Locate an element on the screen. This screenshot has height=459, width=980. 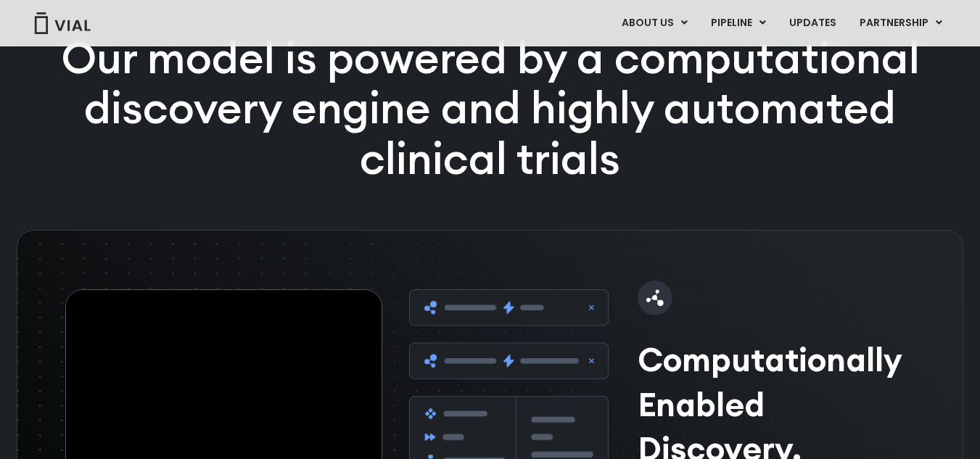
a: PARTNERSHIPMenu Toggle is located at coordinates (901, 24).